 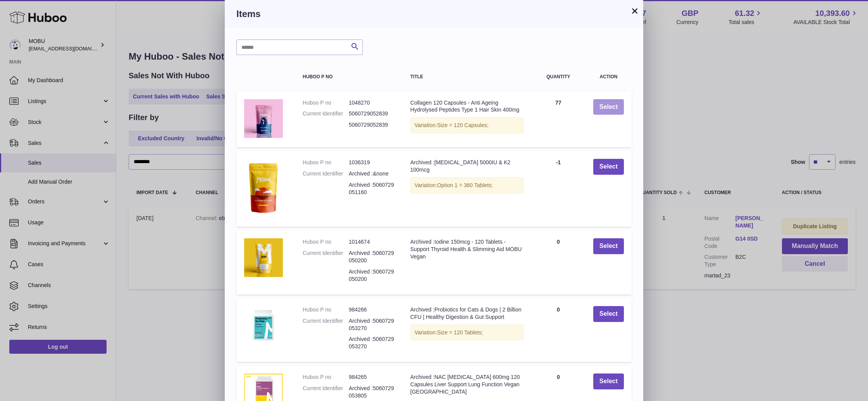 What do you see at coordinates (263, 326) in the screenshot?
I see `img: Archived :Probiotics for Cats & Dogs | 2 Billion CFU | Healthy Digestion & Gut Support` at bounding box center [263, 326].